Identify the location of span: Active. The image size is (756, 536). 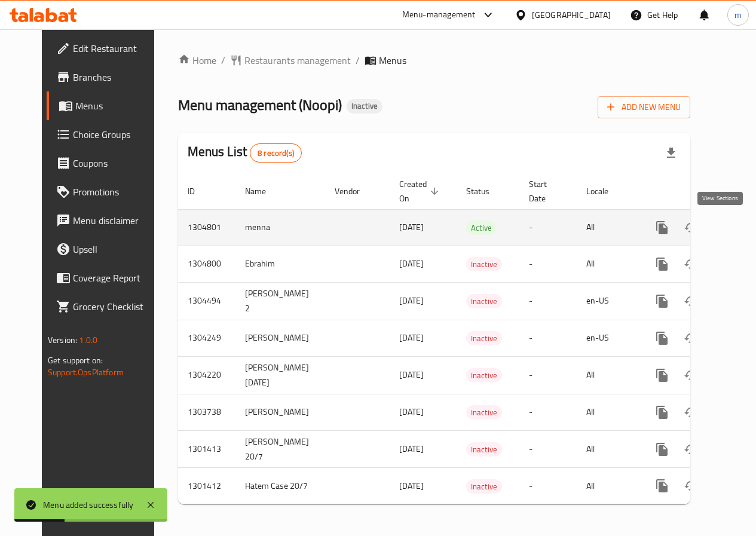
(481, 228).